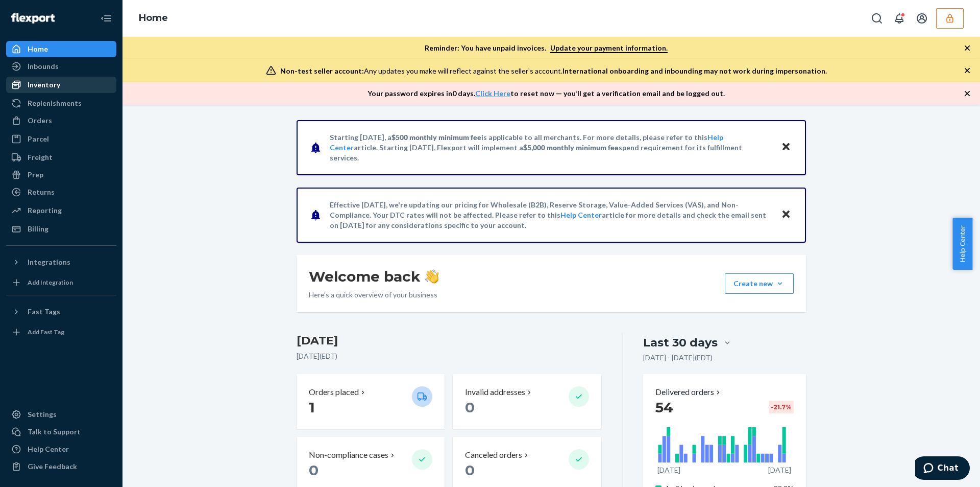  I want to click on p: Your password expires in 0 days . to reset now — you’ll get a verification email and be logged out., so click(546, 94).